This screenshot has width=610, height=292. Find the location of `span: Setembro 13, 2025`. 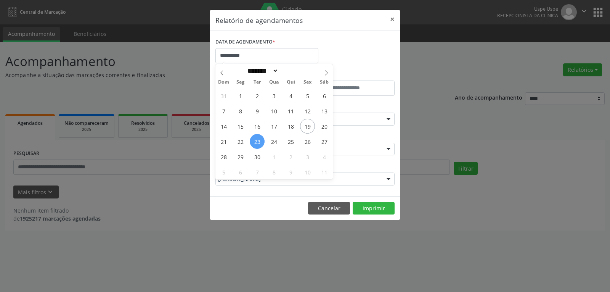

span: Setembro 13, 2025 is located at coordinates (324, 111).